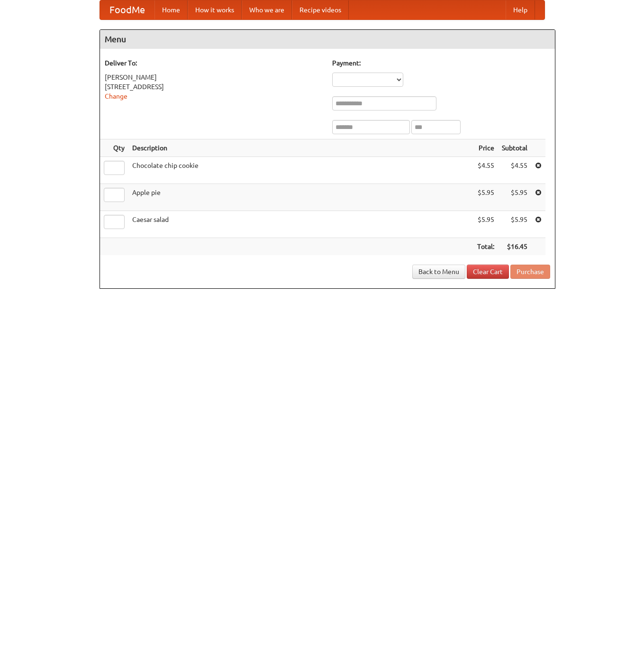  I want to click on h5: Payment:, so click(441, 63).